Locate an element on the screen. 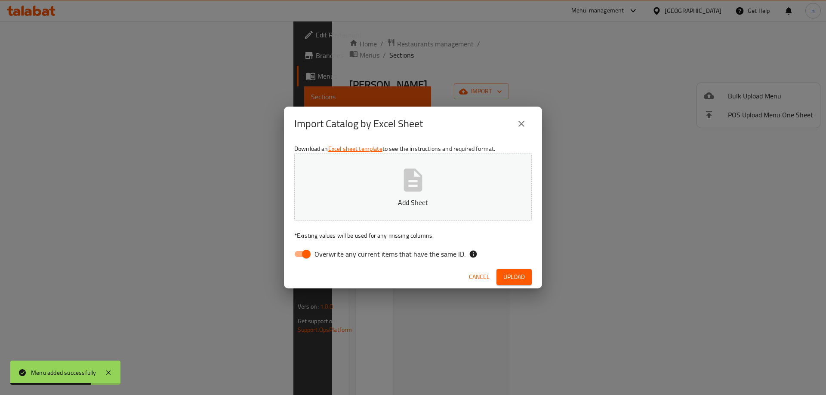  span: Cancel is located at coordinates (479, 277).